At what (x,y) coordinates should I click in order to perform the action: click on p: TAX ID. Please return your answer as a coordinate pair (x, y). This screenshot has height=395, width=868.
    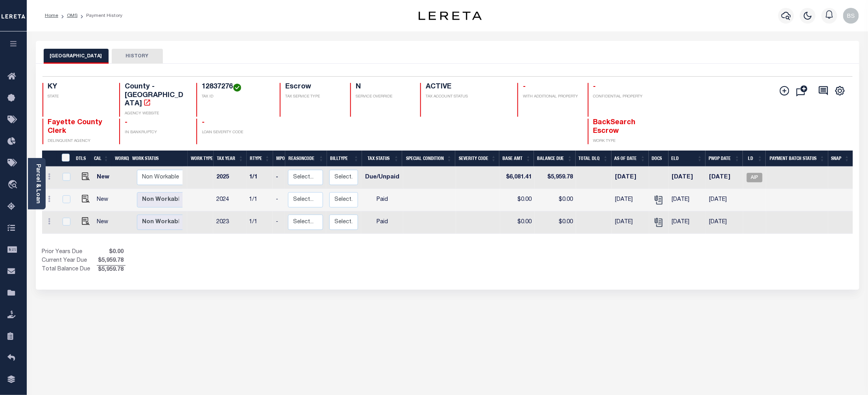
    Looking at the image, I should click on (236, 97).